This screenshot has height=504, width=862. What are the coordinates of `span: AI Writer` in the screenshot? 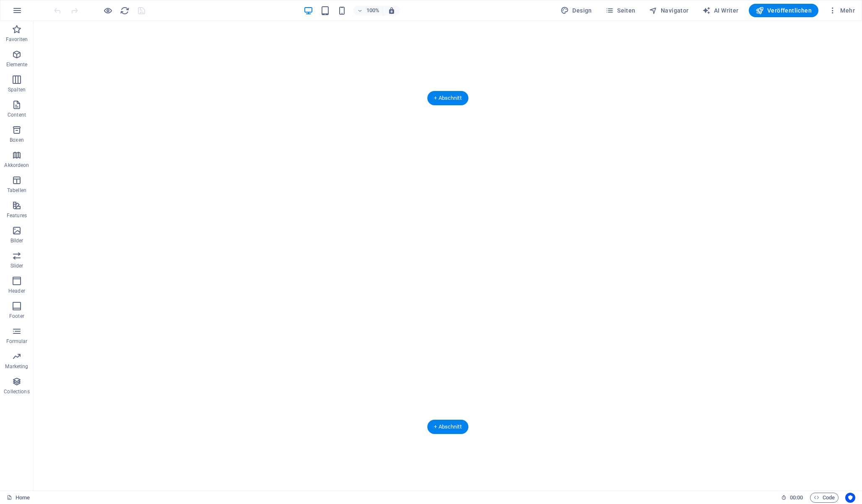 It's located at (721, 11).